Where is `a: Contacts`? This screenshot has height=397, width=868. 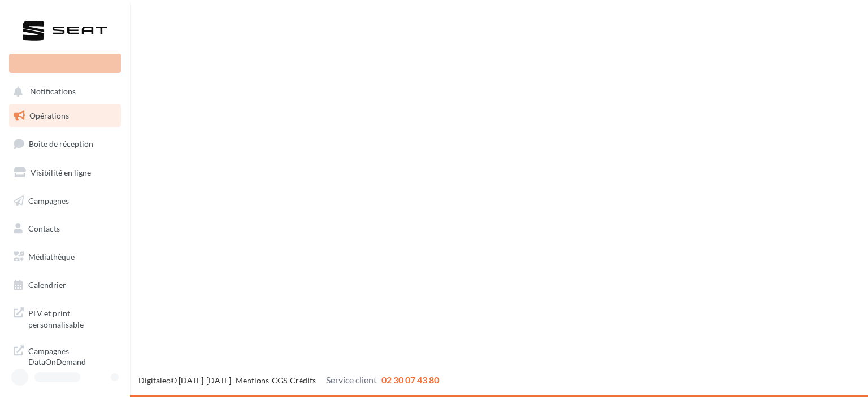 a: Contacts is located at coordinates (65, 229).